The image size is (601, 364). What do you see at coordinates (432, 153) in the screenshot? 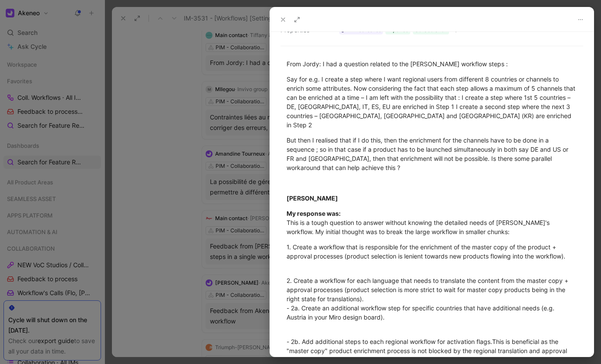
I see `div: But then I realised that if I do this, then the enrichment for the channels have to be done in a ...` at bounding box center [432, 153].